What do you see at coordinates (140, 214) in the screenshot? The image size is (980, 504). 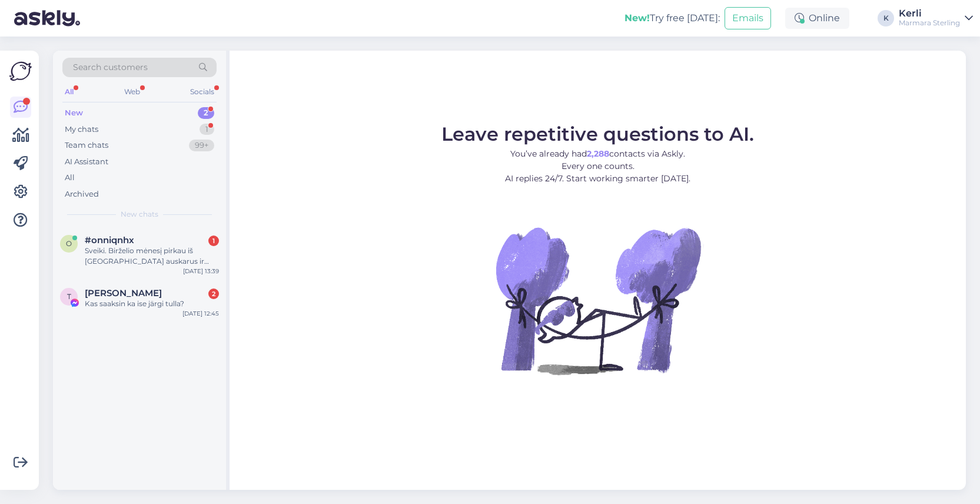 I see `span: New chats` at bounding box center [140, 214].